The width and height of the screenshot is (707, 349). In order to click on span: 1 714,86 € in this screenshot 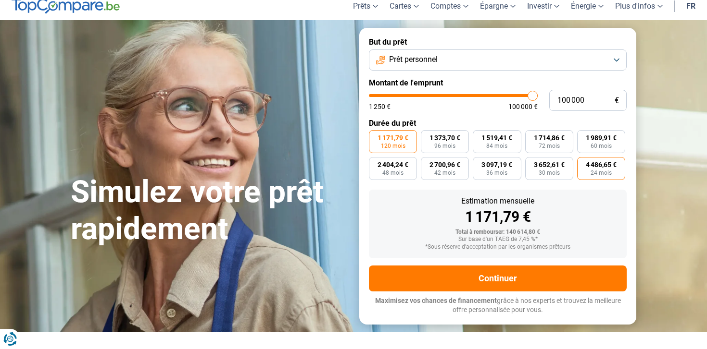, I will do `click(549, 138)`.